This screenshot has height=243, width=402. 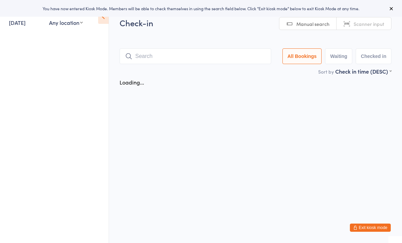 What do you see at coordinates (201, 8) in the screenshot?
I see `div: You have now entered Kiosk Mode. Members will be able to check themselves in using the search fie...` at bounding box center [201, 8].